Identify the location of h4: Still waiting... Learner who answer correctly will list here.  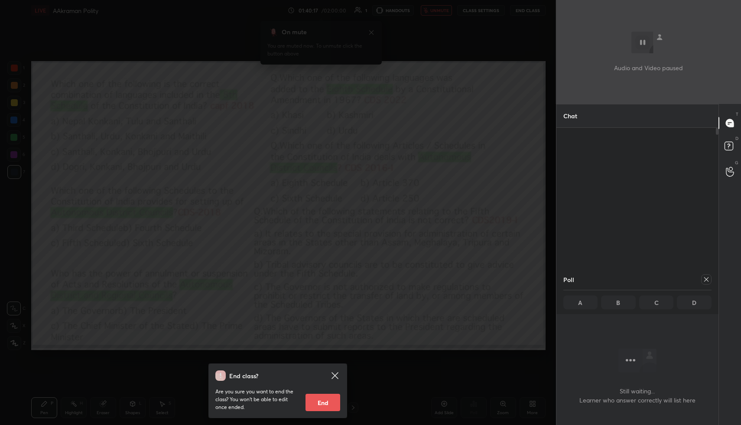
(638, 396).